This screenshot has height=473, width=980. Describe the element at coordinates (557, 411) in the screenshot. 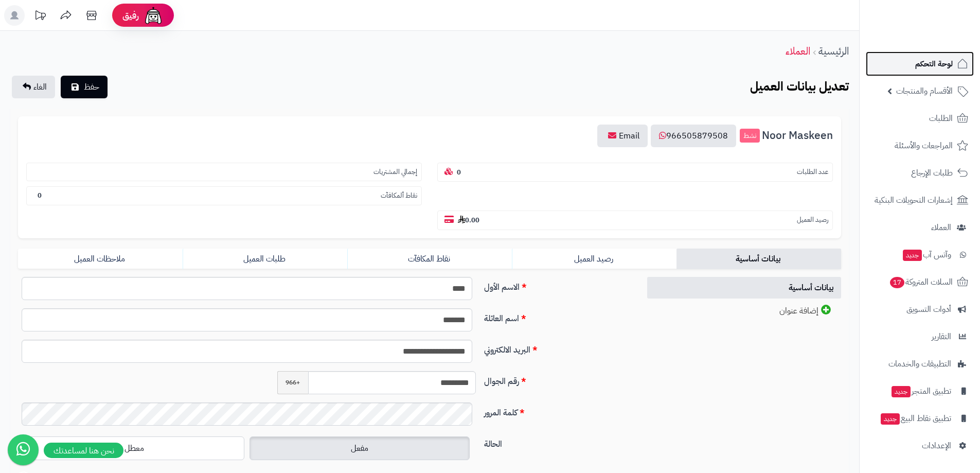

I see `label: كلمة المرور` at that location.